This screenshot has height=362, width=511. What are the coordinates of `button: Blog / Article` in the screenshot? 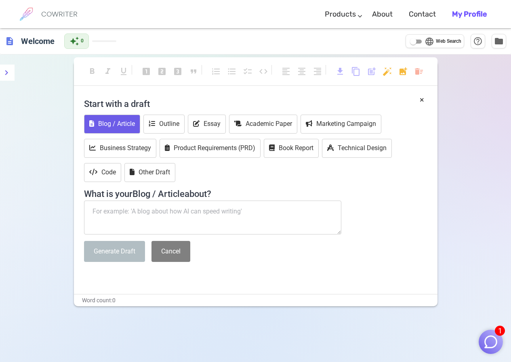 It's located at (112, 124).